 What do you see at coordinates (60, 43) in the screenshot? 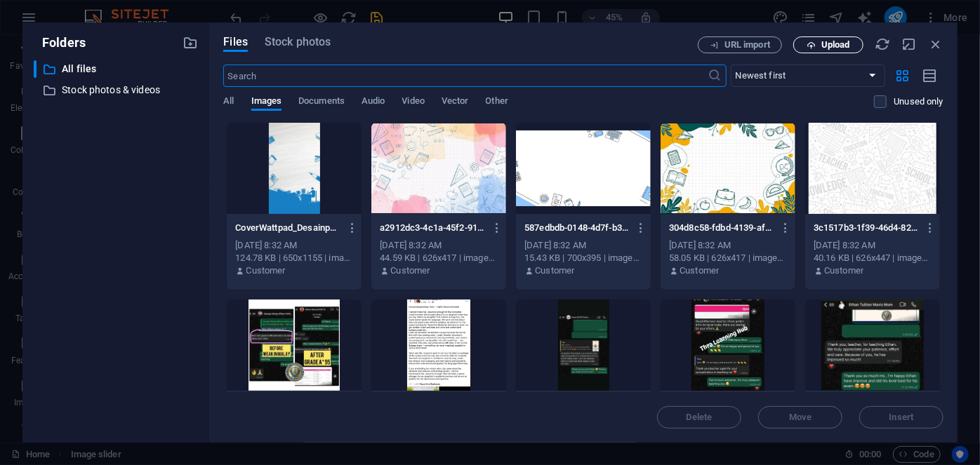
I see `p: Folders` at bounding box center [60, 43].